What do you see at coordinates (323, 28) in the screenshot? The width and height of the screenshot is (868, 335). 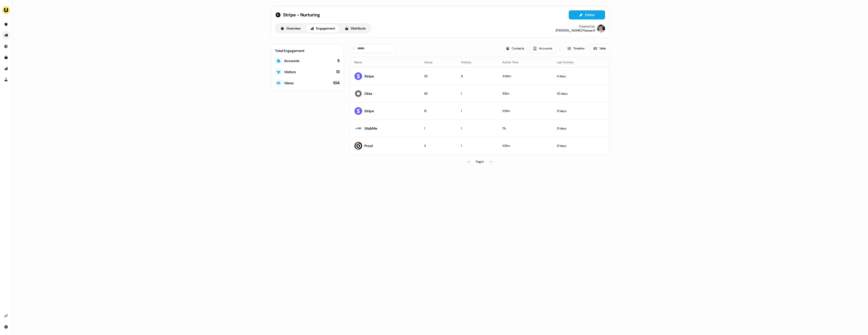 I see `button: Engagement` at bounding box center [323, 28].